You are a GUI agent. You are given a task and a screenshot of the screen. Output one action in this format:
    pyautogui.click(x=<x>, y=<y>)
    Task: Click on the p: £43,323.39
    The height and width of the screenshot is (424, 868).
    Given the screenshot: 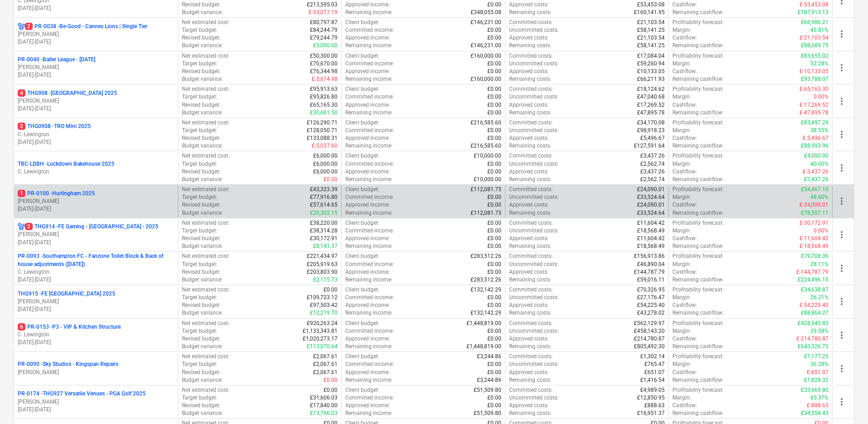 What is the action you would take?
    pyautogui.click(x=324, y=189)
    